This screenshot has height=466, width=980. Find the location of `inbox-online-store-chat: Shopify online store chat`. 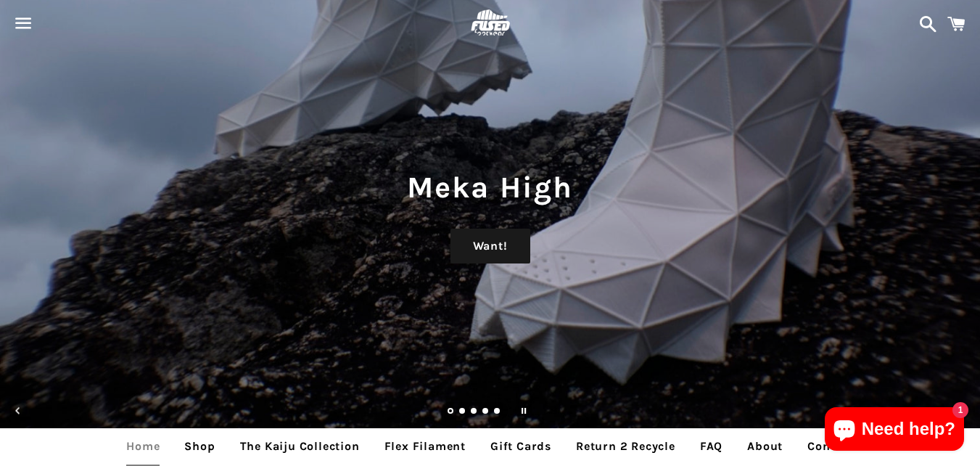

inbox-online-store-chat: Shopify online store chat is located at coordinates (895, 431).